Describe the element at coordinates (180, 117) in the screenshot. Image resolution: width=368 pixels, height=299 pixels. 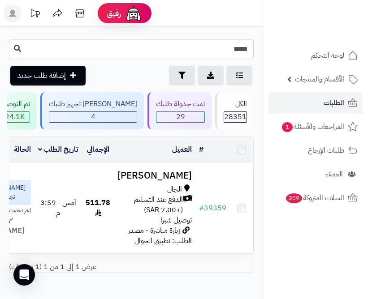
I see `span: 29` at that location.